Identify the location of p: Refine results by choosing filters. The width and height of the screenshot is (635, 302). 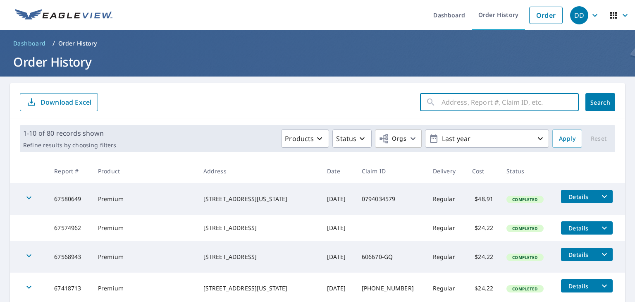
(69, 145).